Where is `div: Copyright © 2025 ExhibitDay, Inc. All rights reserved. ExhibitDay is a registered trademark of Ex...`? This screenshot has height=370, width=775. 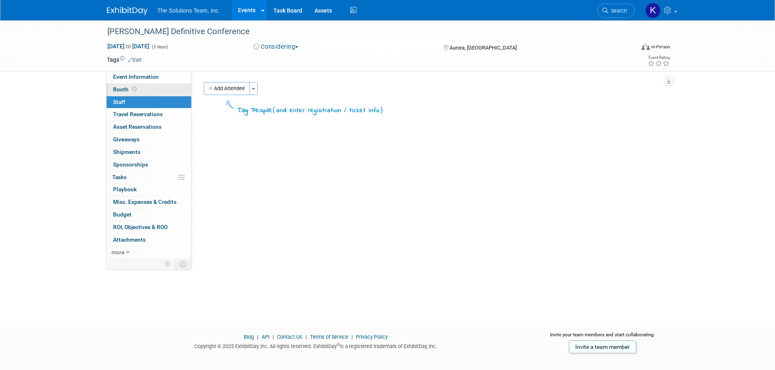
div: Copyright © 2025 ExhibitDay, Inc. All rights reserved. ExhibitDay is a registered trademark of Ex... is located at coordinates (316, 346).